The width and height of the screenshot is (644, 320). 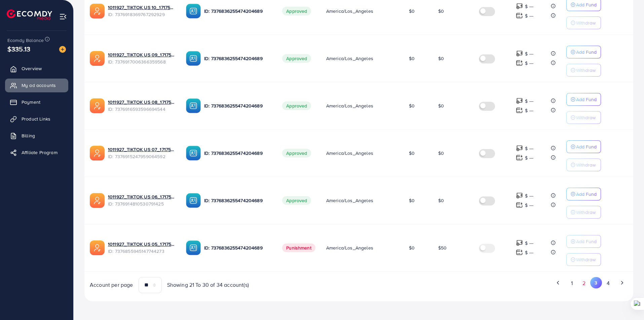 What do you see at coordinates (141, 55) in the screenshot?
I see `a: 1011927_TIKTOK US 09_1717572349349` at bounding box center [141, 55].